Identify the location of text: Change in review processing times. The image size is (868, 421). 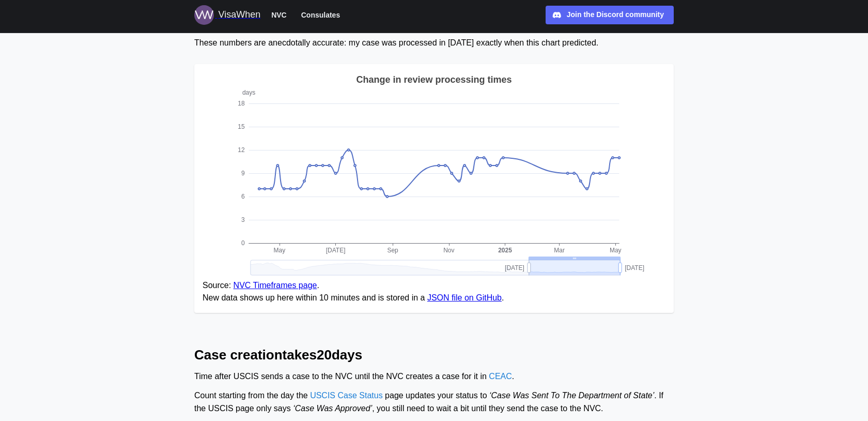
(433, 80).